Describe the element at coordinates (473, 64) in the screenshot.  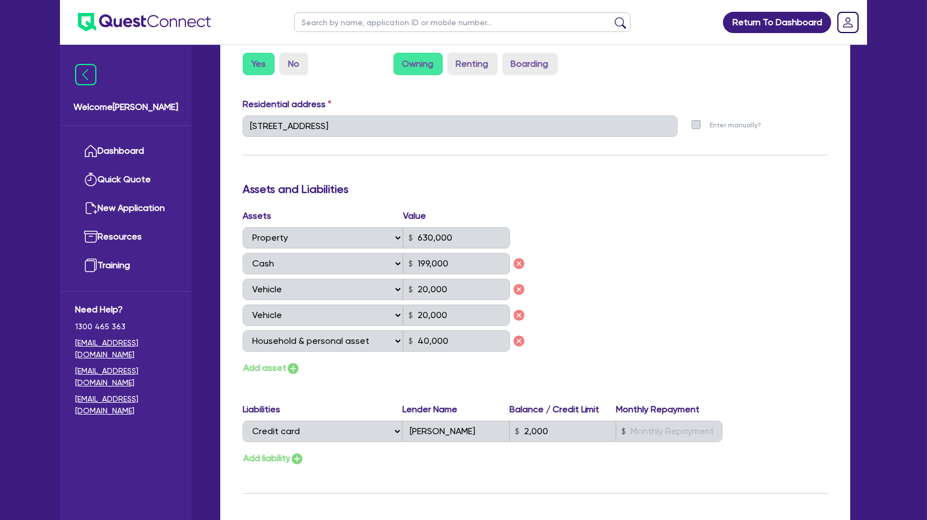
I see `label: Renting` at that location.